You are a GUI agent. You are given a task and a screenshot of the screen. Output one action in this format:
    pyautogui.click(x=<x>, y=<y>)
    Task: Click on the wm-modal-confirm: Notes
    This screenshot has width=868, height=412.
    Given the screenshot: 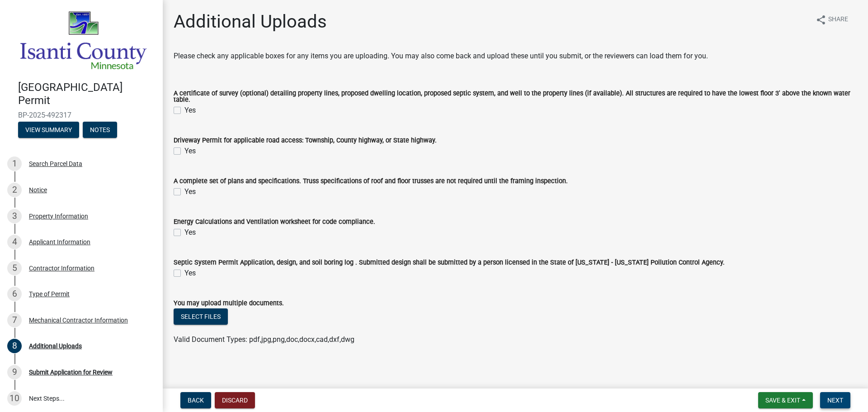 What is the action you would take?
    pyautogui.click(x=100, y=131)
    